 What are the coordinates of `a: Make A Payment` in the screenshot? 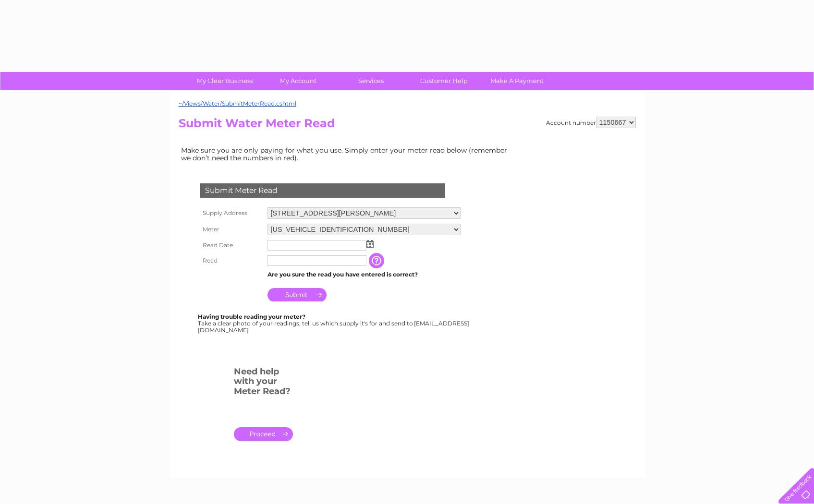 It's located at (517, 81).